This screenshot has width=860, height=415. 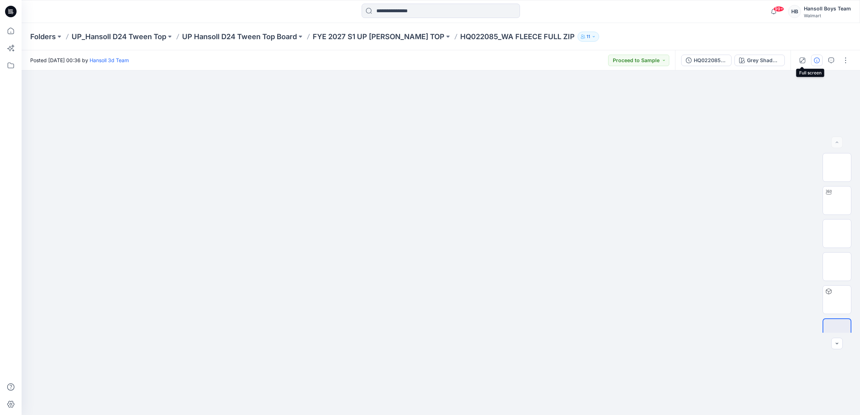 What do you see at coordinates (119, 37) in the screenshot?
I see `p: UP_Hansoll D24 Tween Top` at bounding box center [119, 37].